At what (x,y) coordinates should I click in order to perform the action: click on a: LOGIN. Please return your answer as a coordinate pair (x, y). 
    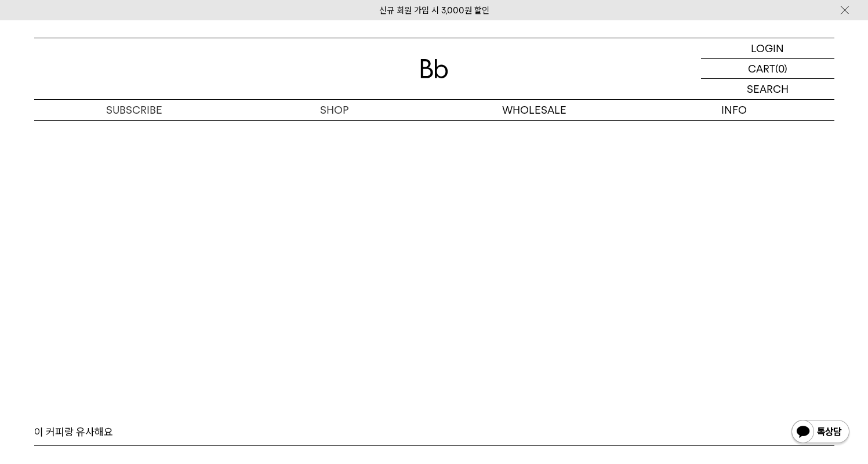
    Looking at the image, I should click on (767, 48).